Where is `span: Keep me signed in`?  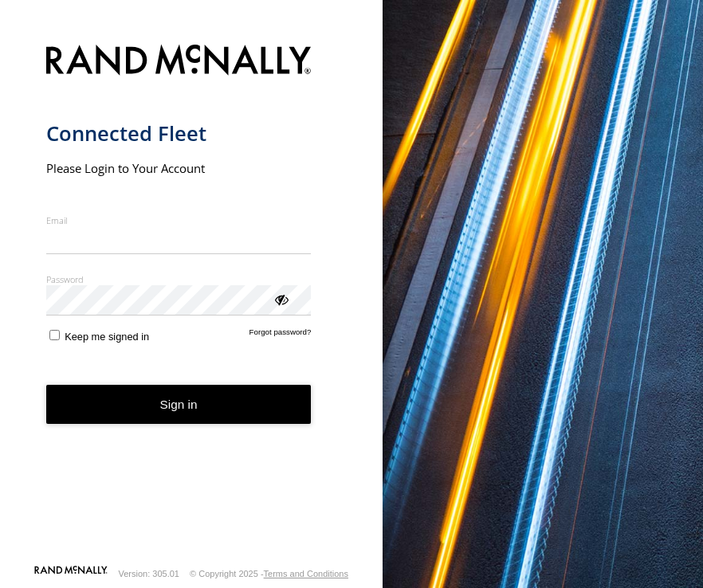 span: Keep me signed in is located at coordinates (107, 336).